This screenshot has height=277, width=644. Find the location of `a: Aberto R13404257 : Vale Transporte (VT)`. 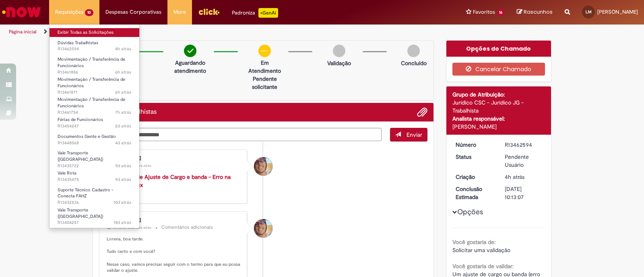

a: Aberto R13404257 : Vale Transporte (VT) is located at coordinates (94, 214).